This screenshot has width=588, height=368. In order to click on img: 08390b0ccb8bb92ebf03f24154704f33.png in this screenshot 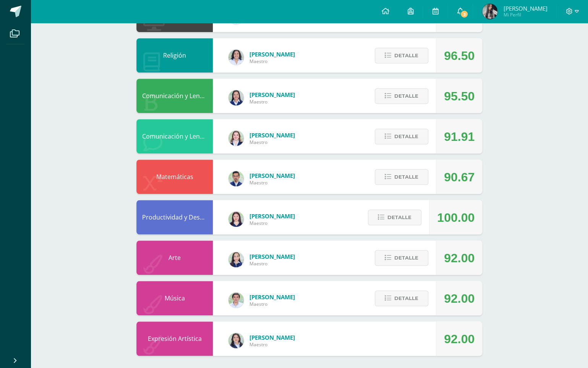, I will do `click(236, 138)`.